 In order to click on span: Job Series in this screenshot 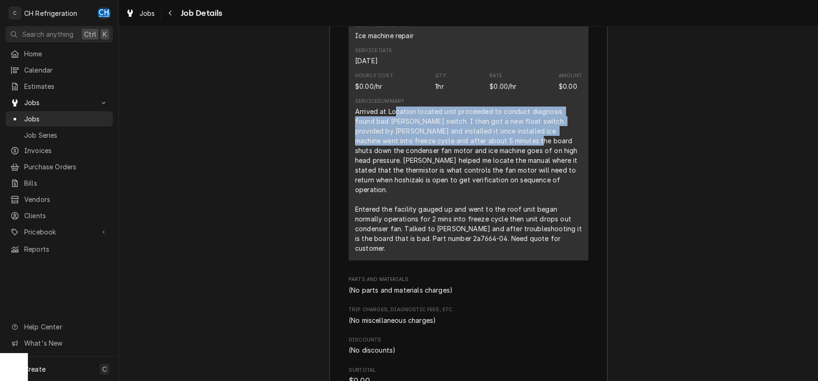, I will do `click(66, 135)`.